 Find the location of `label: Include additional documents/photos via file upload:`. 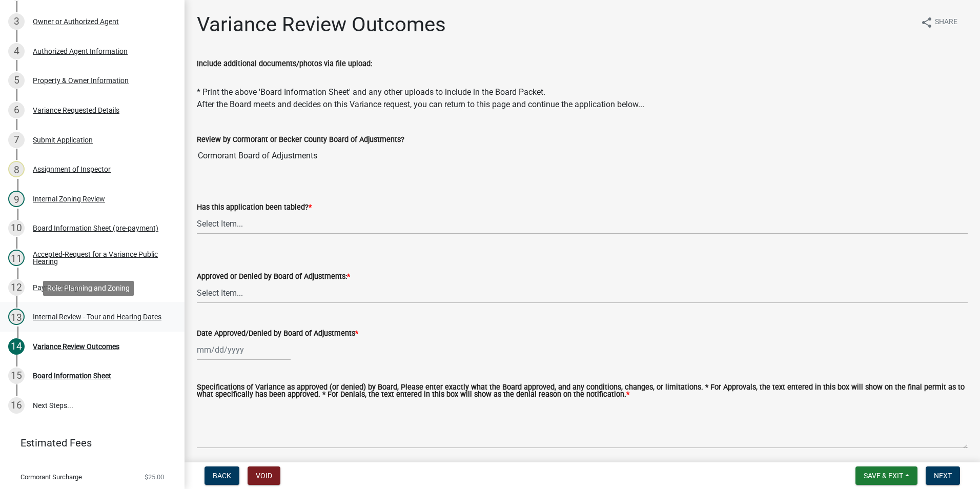

label: Include additional documents/photos via file upload: is located at coordinates (285, 64).